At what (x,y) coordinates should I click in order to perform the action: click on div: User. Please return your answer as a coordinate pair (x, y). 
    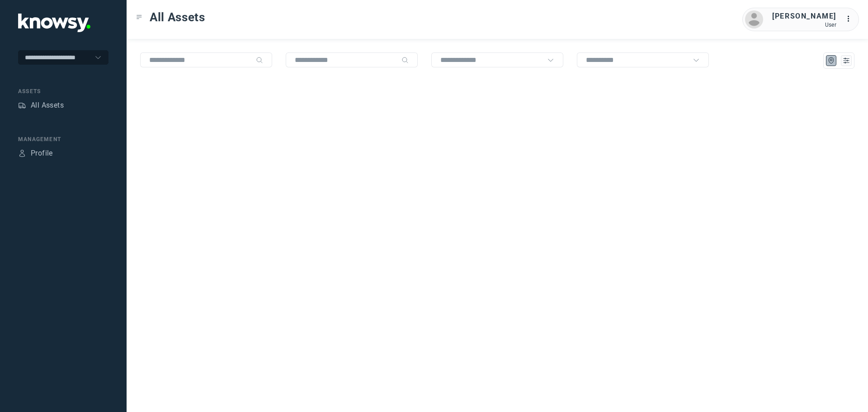
    Looking at the image, I should click on (804, 25).